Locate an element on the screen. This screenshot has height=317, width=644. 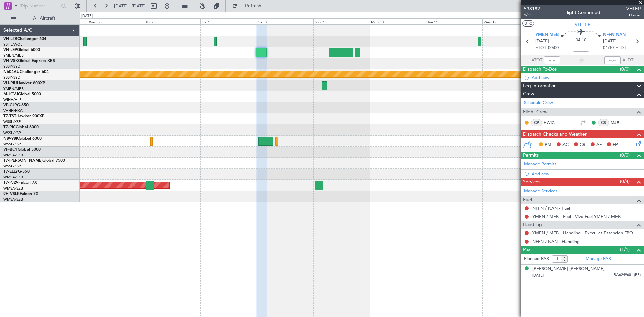
span: VP-BCY is located at coordinates (11, 149).